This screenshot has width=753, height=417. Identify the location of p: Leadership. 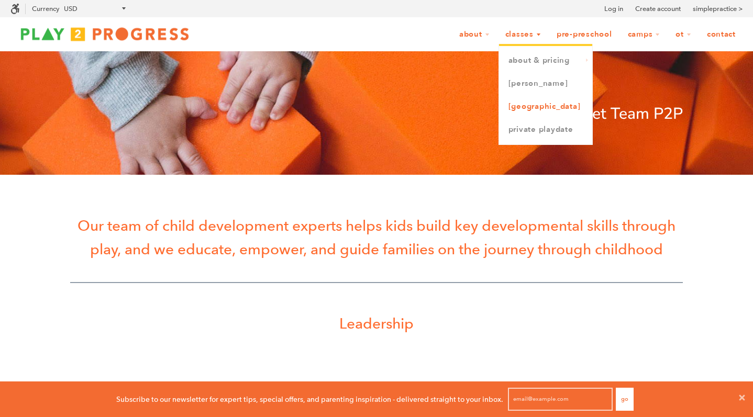
(377, 324).